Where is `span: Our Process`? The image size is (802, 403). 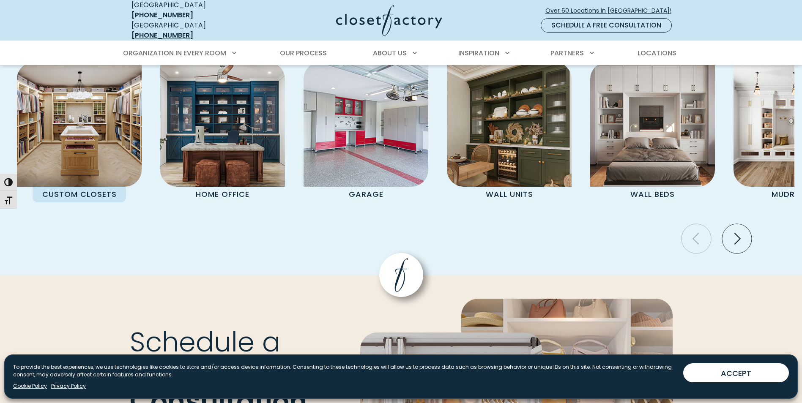
span: Our Process is located at coordinates (303, 53).